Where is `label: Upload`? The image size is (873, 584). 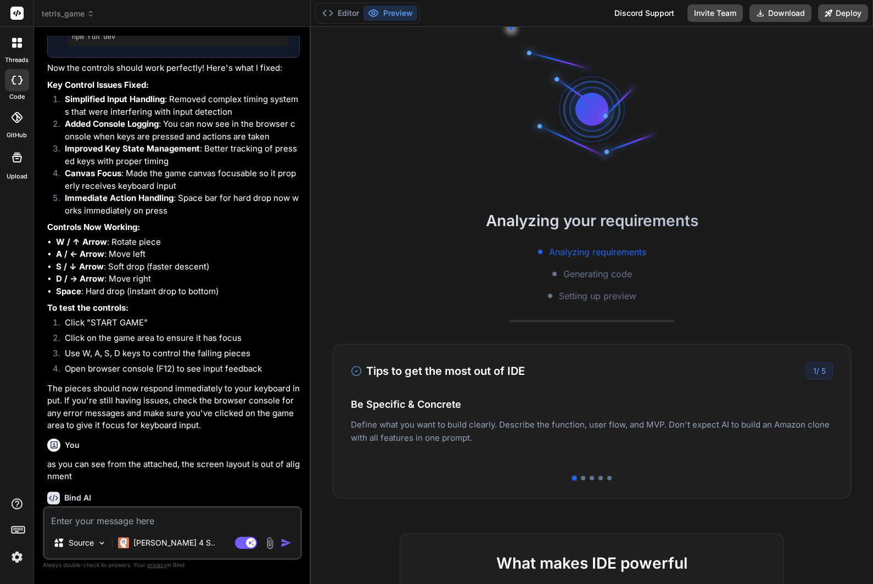
label: Upload is located at coordinates (17, 176).